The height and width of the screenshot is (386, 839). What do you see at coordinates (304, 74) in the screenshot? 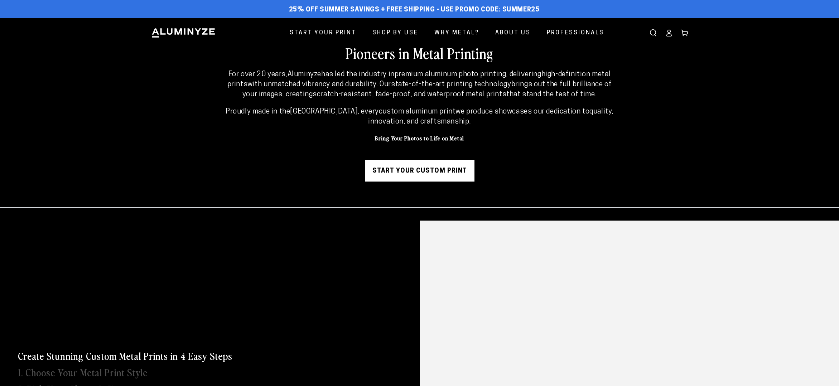
I see `strong: Aluminyze` at bounding box center [304, 74].